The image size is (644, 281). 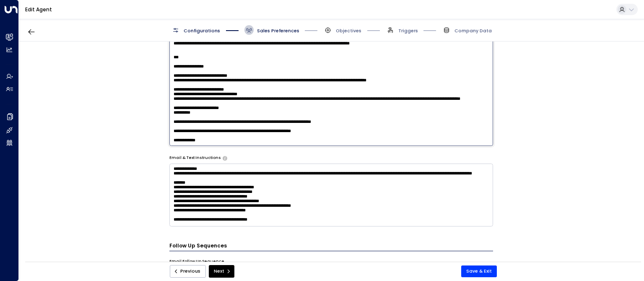 I want to click on button: Provide any specific instructions you want the agent to follow only when responding to leads via ..., so click(x=225, y=158).